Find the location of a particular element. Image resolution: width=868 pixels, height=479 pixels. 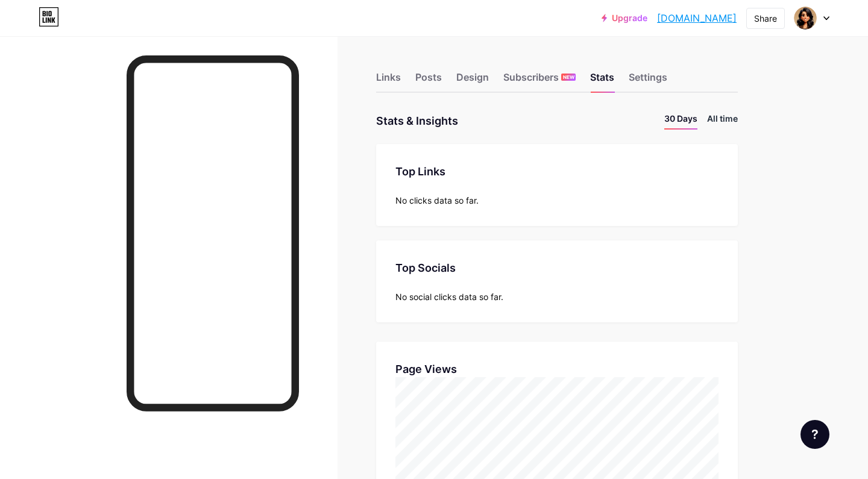

div: Top Socials is located at coordinates (557, 268).